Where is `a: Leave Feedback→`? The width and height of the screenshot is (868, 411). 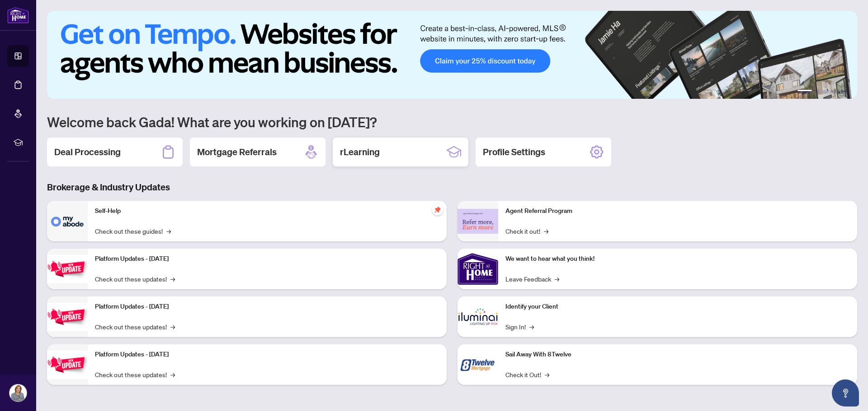
a: Leave Feedback→ is located at coordinates (532, 279).